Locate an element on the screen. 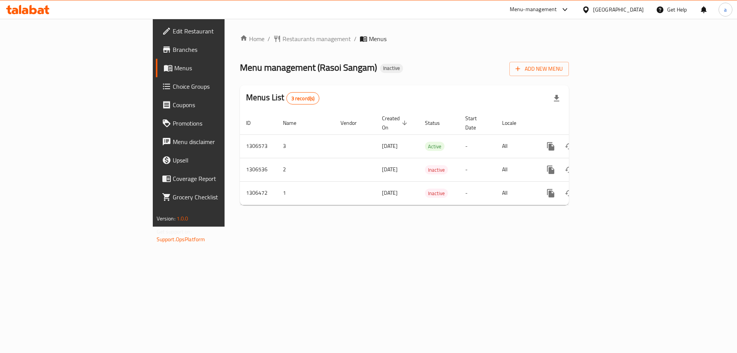 The height and width of the screenshot is (353, 737). span: Active is located at coordinates (434, 146).